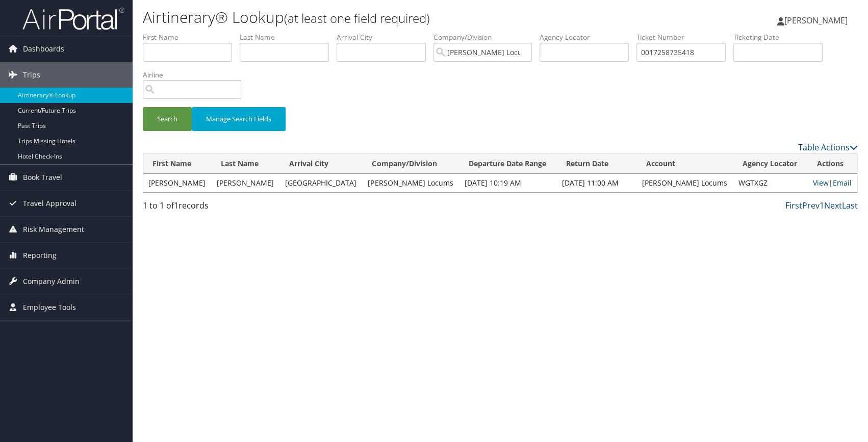 This screenshot has height=442, width=868. What do you see at coordinates (381, 17) in the screenshot?
I see `h1: Airtinerary® Lookup` at bounding box center [381, 17].